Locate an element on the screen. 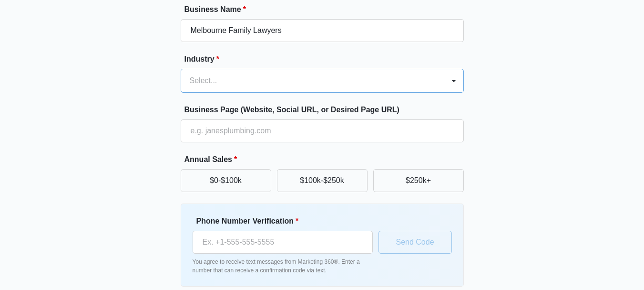 This screenshot has width=644, height=290. button: $100k-$250k is located at coordinates (322, 180).